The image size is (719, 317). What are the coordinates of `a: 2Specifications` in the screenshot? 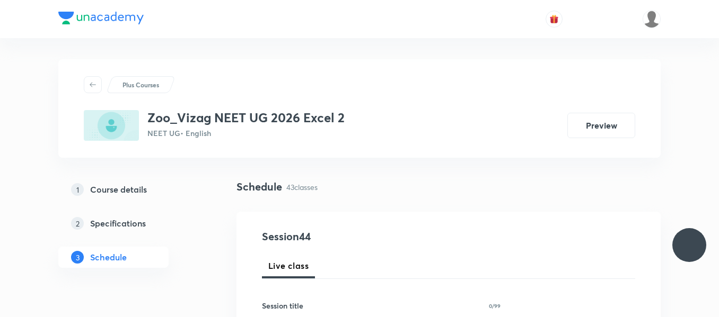 It's located at (130, 224).